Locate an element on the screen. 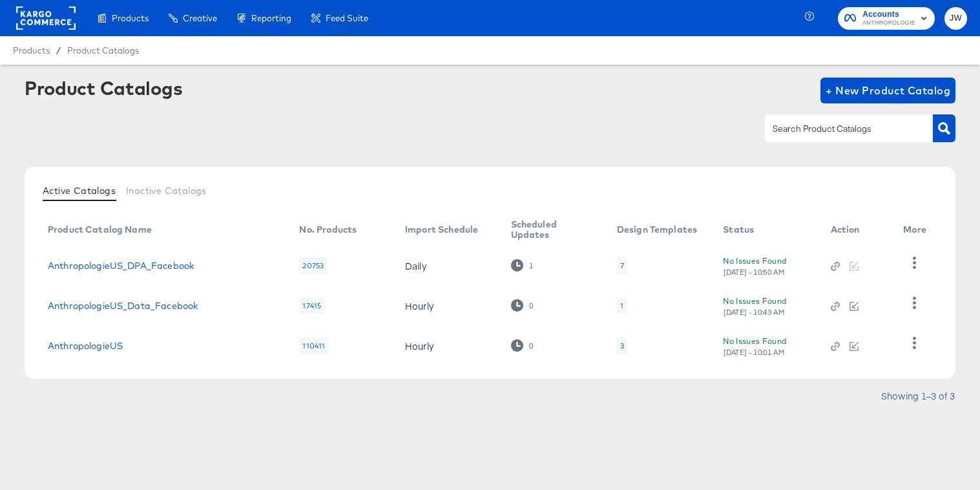  span: Feed Suite is located at coordinates (347, 18).